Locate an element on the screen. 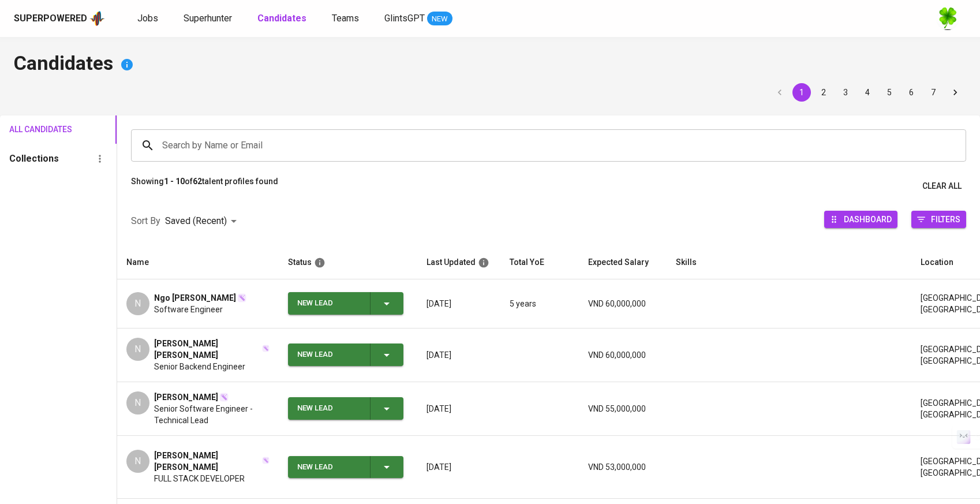  button: Go to page 3 is located at coordinates (845, 93).